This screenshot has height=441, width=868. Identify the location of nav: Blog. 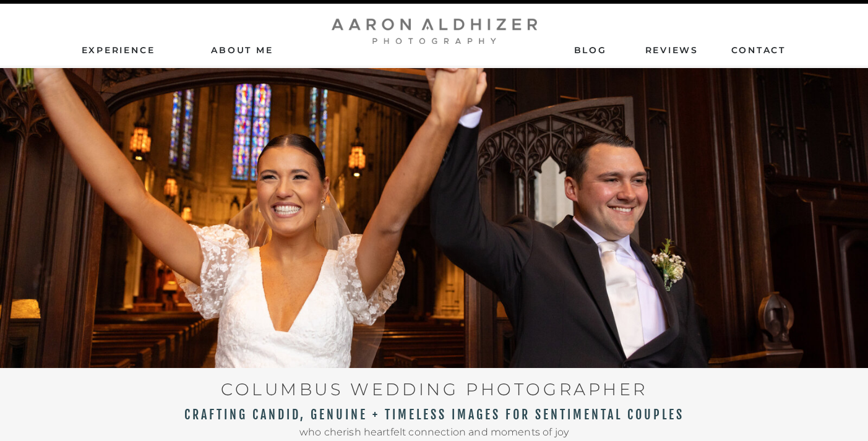
(590, 49).